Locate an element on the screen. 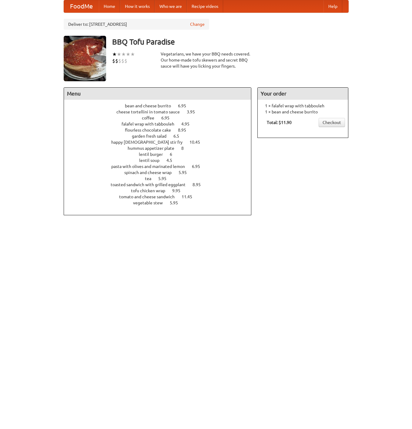  a: Change is located at coordinates (197, 24).